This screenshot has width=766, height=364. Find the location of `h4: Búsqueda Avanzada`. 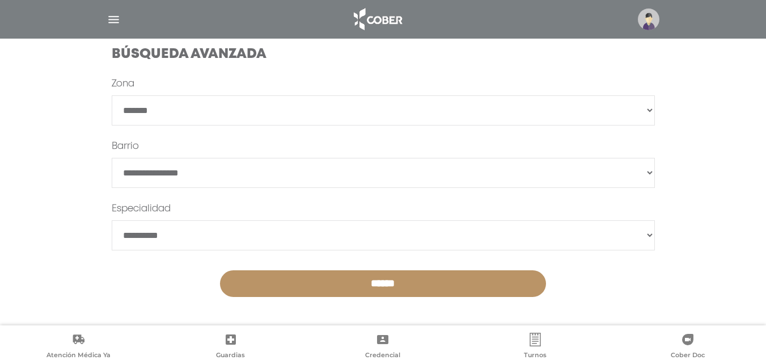

h4: Búsqueda Avanzada is located at coordinates (384, 54).